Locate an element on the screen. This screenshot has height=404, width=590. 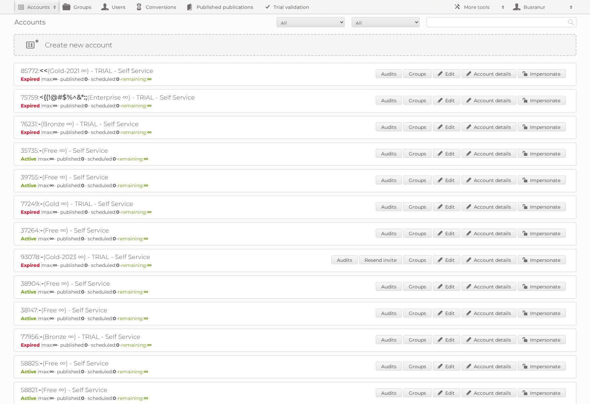
h2: 39755: (Free ∞) - Self Service is located at coordinates (140, 177).